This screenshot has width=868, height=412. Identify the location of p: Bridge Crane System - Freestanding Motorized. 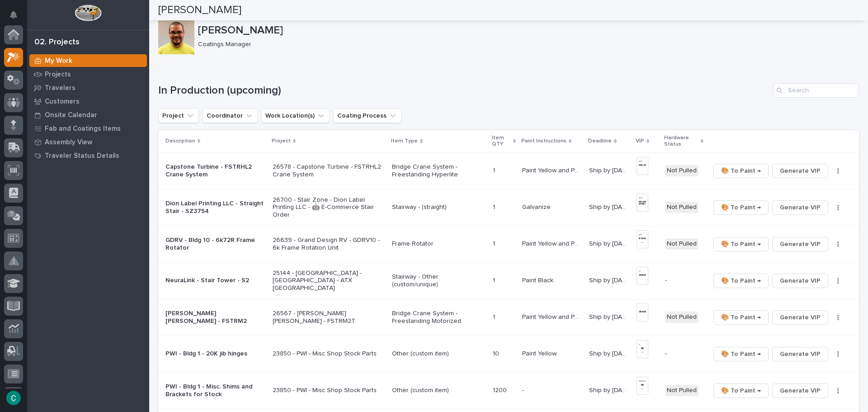
(438, 317).